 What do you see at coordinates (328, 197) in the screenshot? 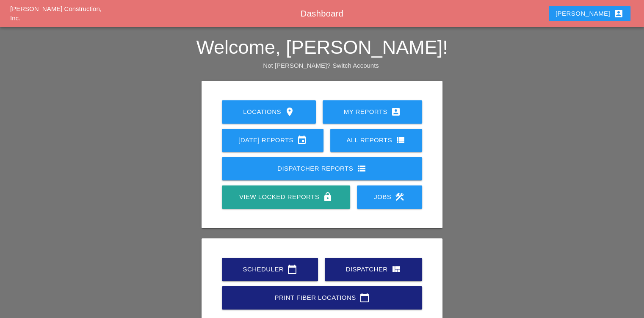
I see `i: lock` at bounding box center [328, 197].